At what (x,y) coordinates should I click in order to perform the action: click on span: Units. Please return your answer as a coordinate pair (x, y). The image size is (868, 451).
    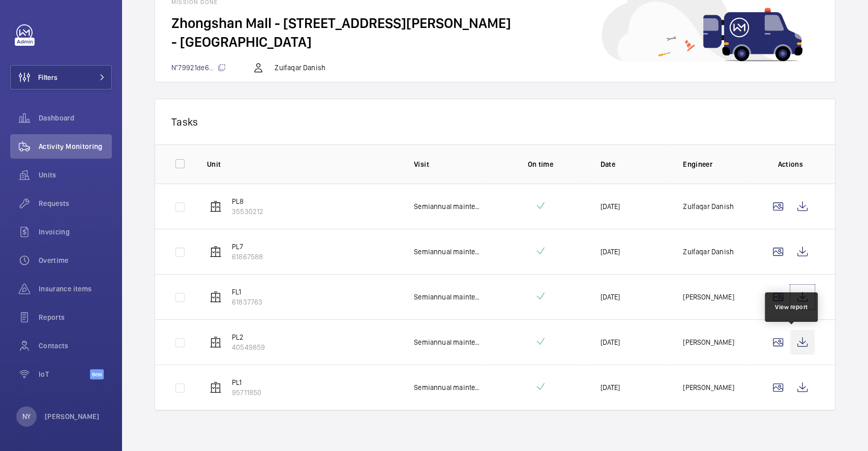
    Looking at the image, I should click on (75, 175).